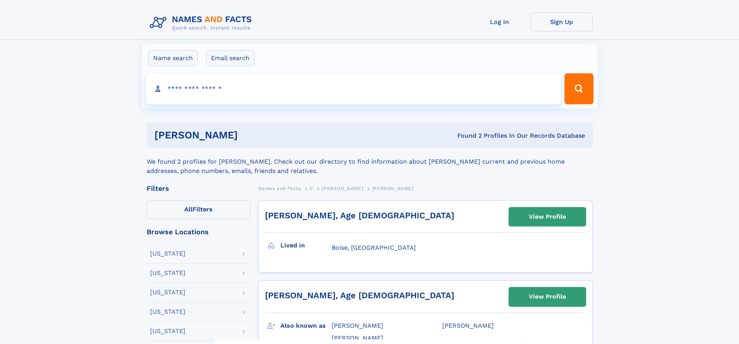 This screenshot has height=344, width=739. Describe the element at coordinates (280, 188) in the screenshot. I see `a: Names and Facts` at that location.